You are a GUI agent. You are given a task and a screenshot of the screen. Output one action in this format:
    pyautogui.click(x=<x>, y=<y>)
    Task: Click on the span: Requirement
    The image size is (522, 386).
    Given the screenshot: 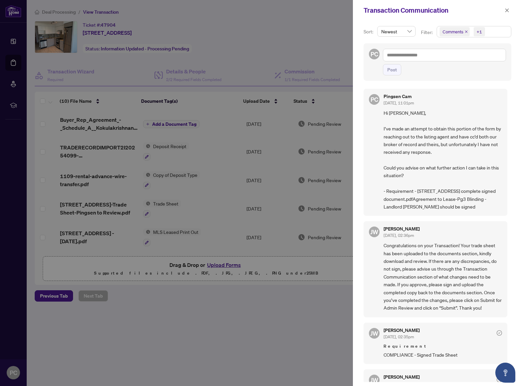 What is the action you would take?
    pyautogui.click(x=442, y=346)
    